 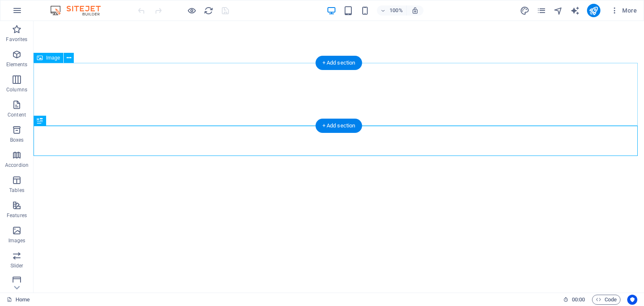 What do you see at coordinates (575, 11) in the screenshot?
I see `i: AI Writer` at bounding box center [575, 11].